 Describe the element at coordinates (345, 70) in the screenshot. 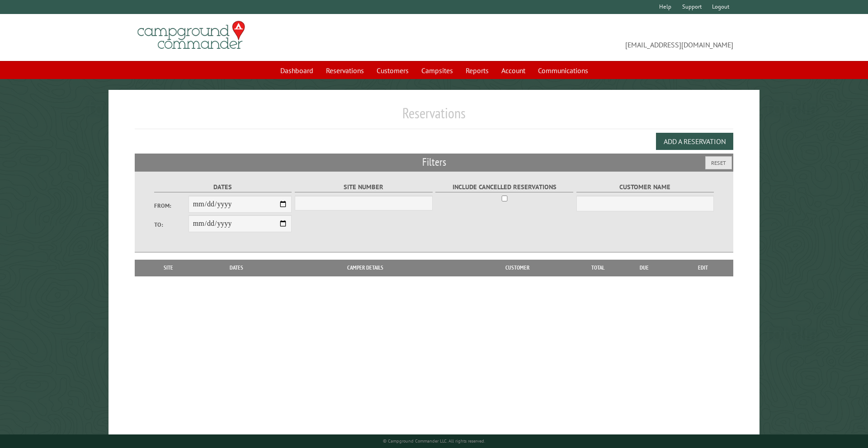

I see `a: Reservations` at that location.